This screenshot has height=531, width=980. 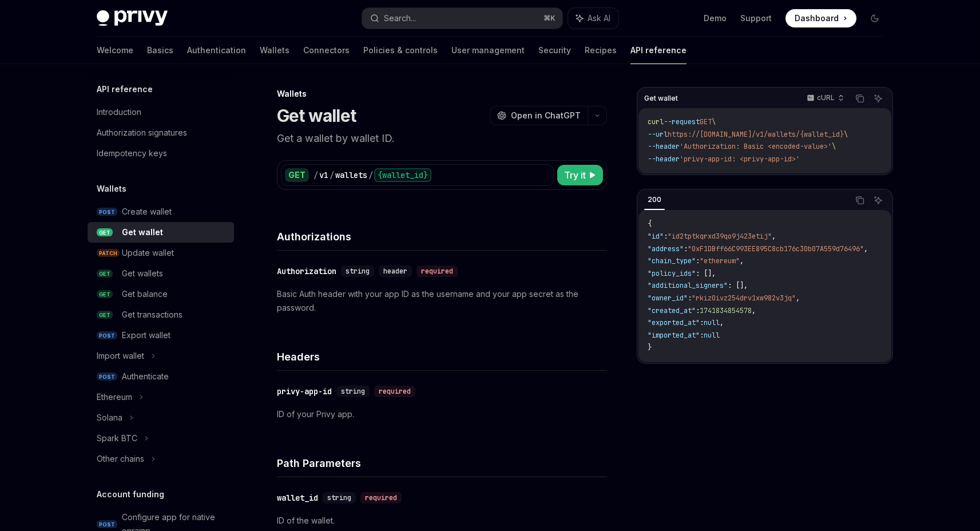 What do you see at coordinates (659, 50) in the screenshot?
I see `a: API reference` at bounding box center [659, 50].